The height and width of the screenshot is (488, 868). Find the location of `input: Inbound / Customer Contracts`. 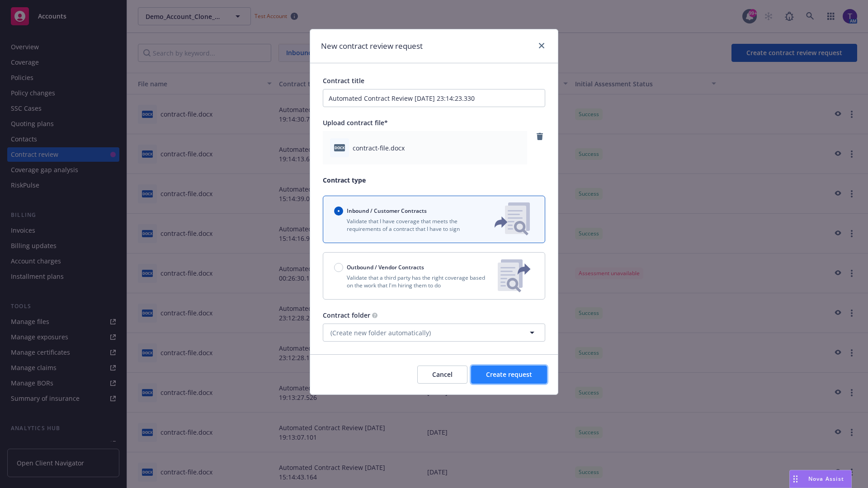

input: Inbound / Customer Contracts is located at coordinates (339, 211).